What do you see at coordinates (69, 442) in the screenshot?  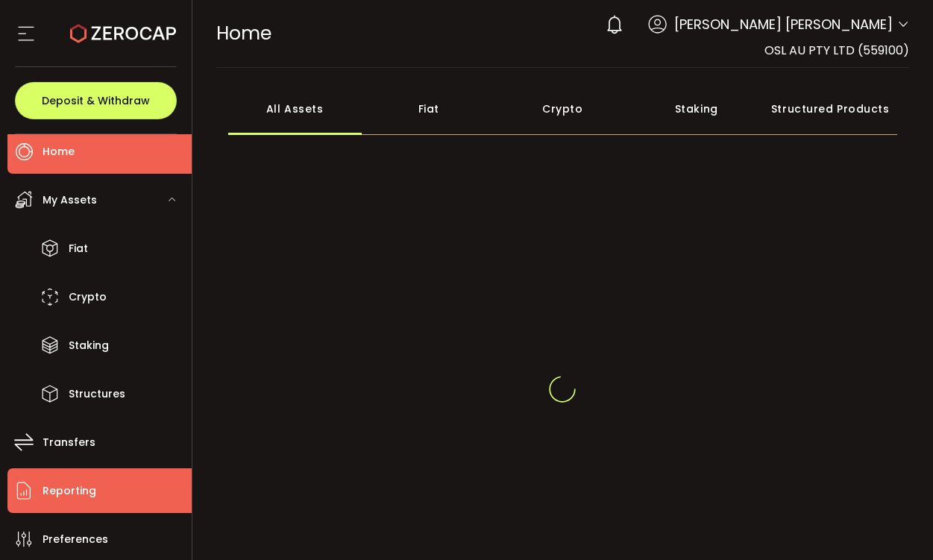 I see `span: Transfers` at bounding box center [69, 442].